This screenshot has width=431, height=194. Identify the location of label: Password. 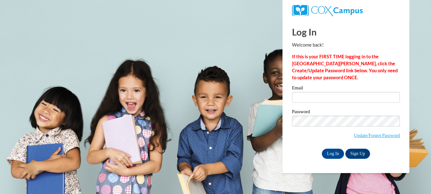
(346, 113).